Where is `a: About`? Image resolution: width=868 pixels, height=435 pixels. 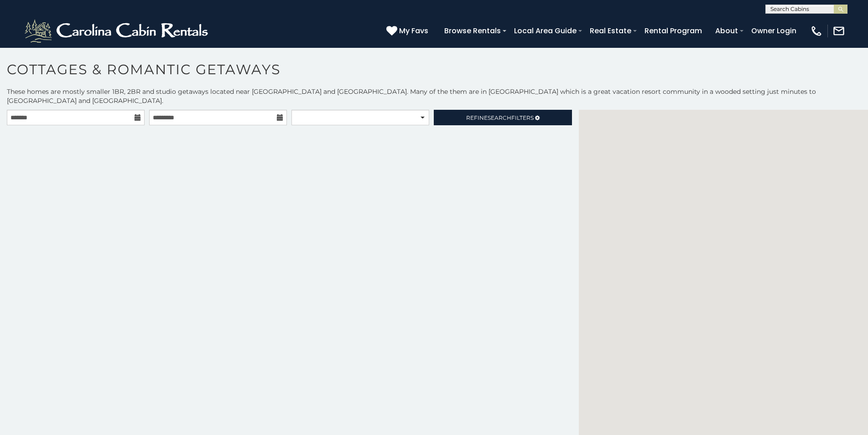 a: About is located at coordinates (727, 31).